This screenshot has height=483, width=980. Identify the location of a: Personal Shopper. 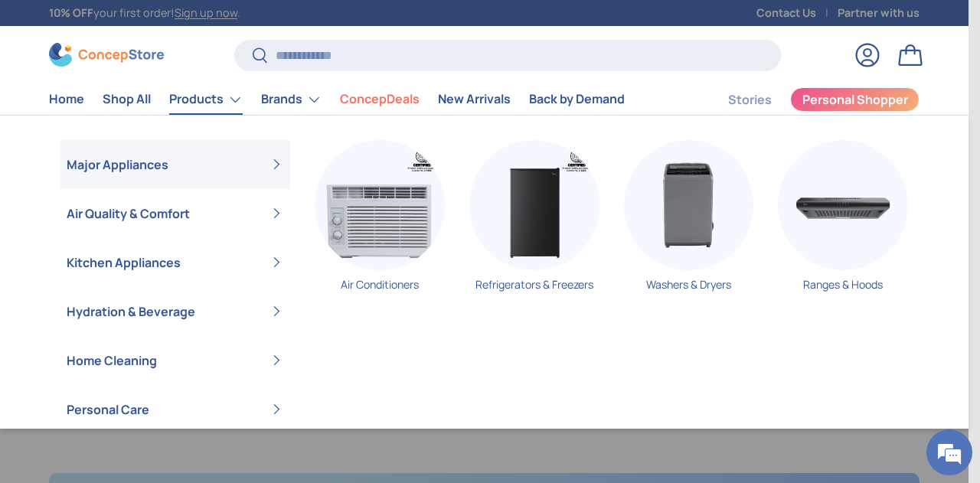
(855, 99).